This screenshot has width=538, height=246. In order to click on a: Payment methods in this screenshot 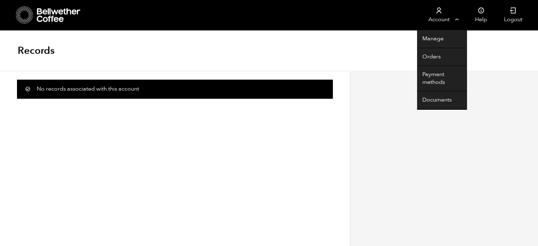, I will do `click(442, 79)`.